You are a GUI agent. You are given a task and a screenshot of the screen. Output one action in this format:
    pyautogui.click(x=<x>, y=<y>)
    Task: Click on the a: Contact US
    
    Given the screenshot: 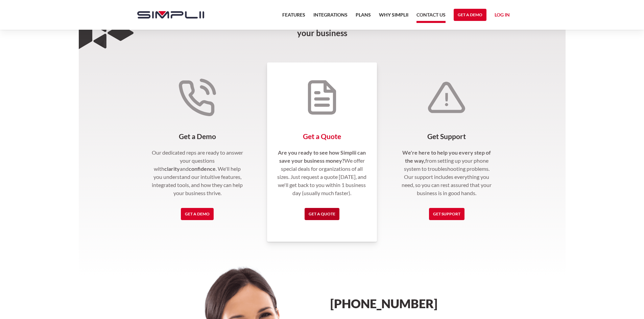 What is the action you would take?
    pyautogui.click(x=431, y=17)
    